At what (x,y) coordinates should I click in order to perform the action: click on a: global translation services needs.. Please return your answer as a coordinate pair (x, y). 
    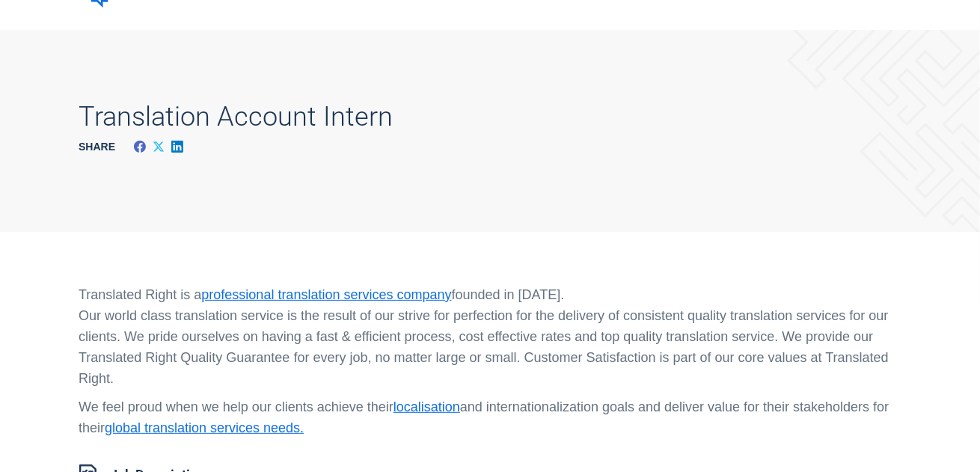
    Looking at the image, I should click on (204, 428).